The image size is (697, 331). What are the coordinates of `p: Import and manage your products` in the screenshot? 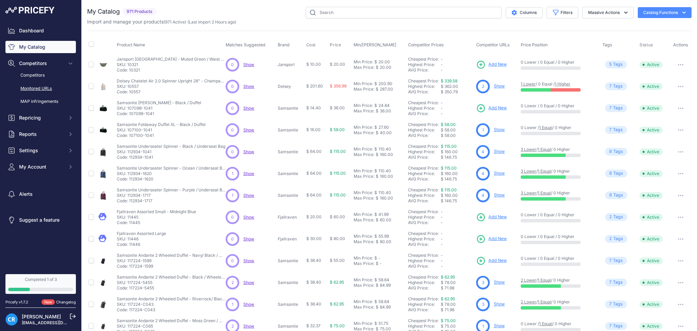 It's located at (162, 22).